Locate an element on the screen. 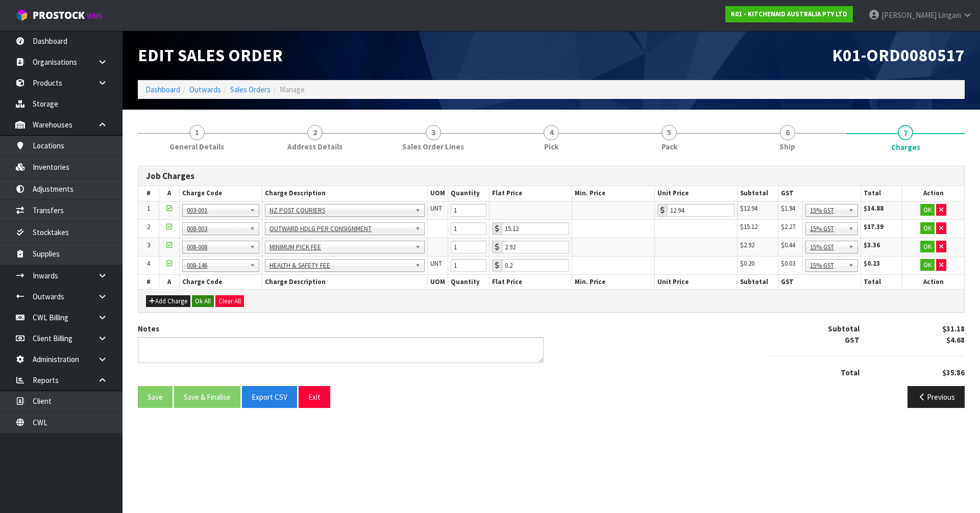  span: Ship is located at coordinates (787, 147).